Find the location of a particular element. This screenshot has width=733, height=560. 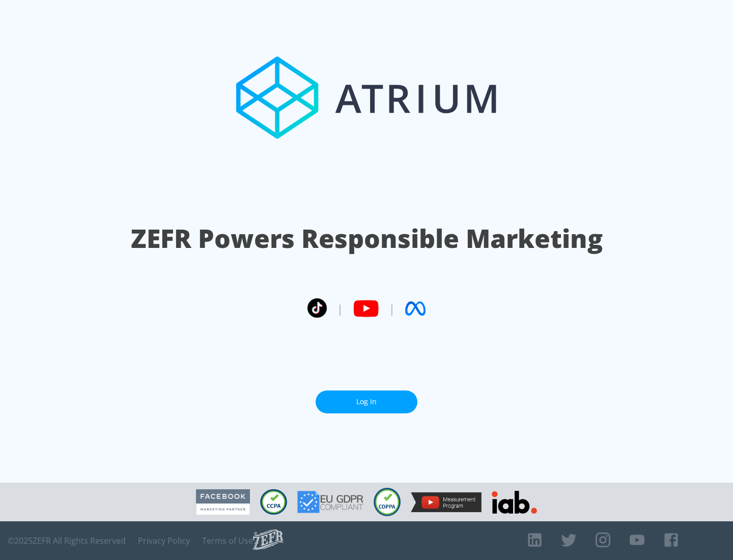

a: Privacy Policy is located at coordinates (164, 540).